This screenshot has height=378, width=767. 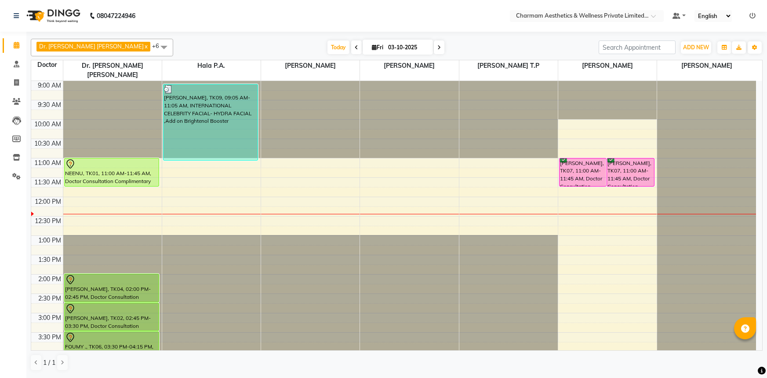 I want to click on input: Search Appointment, so click(x=637, y=47).